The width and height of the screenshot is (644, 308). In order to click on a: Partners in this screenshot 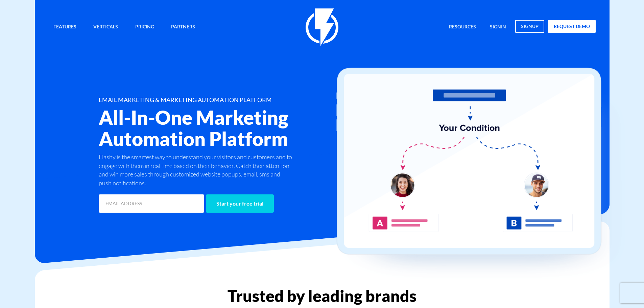, I will do `click(183, 27)`.